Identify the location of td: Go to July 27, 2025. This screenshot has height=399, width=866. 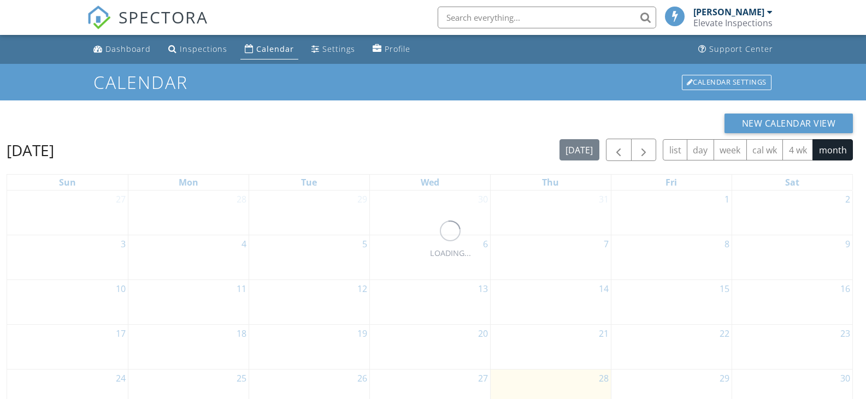
(67, 213).